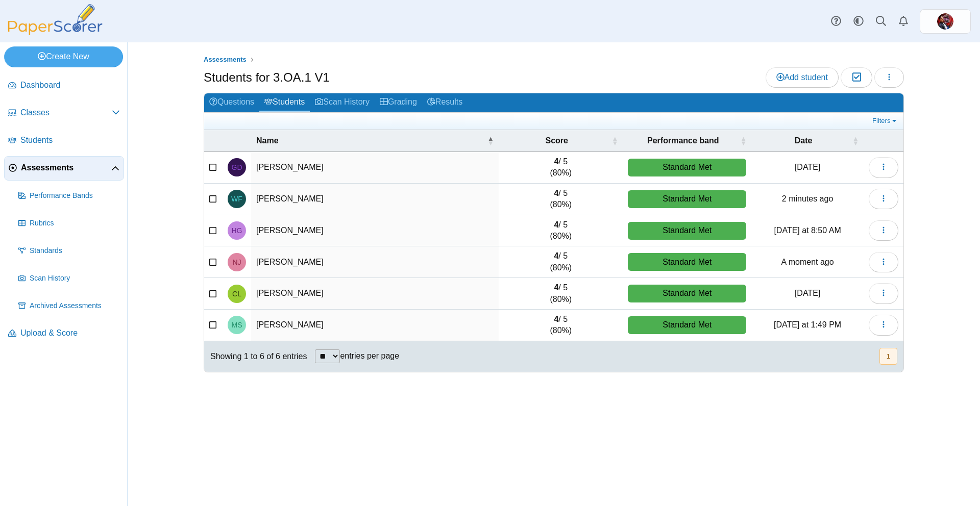  Describe the element at coordinates (70, 140) in the screenshot. I see `span: Students` at that location.